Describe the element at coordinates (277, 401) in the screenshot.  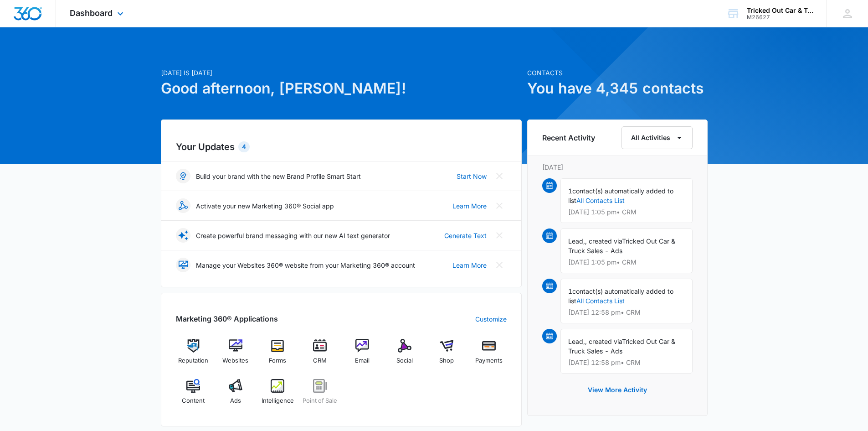
I see `span: Intelligence` at that location.